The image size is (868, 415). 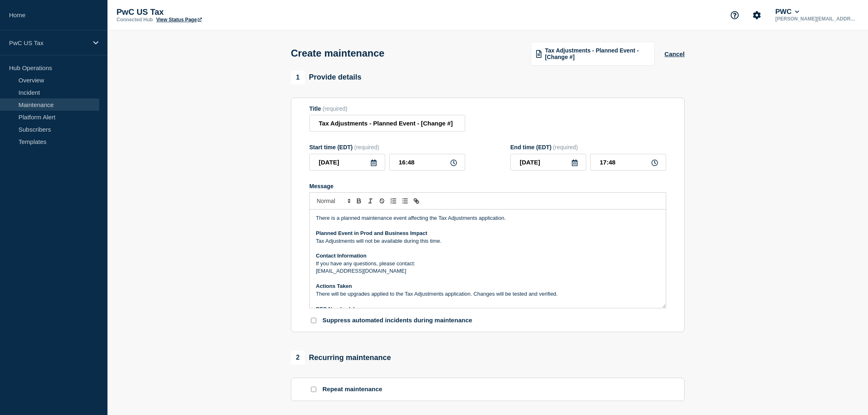 I want to click on button: Toggle link, so click(x=417, y=201).